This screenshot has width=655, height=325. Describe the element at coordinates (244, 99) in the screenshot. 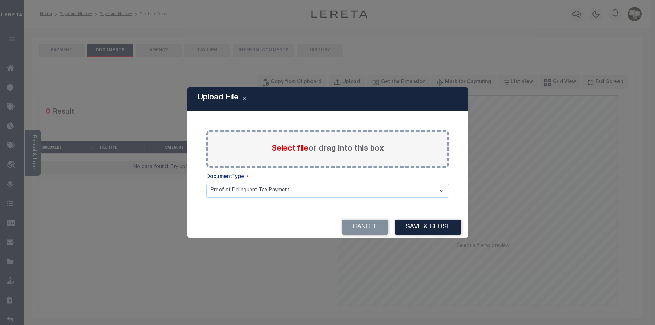

I see `button: Close` at that location.